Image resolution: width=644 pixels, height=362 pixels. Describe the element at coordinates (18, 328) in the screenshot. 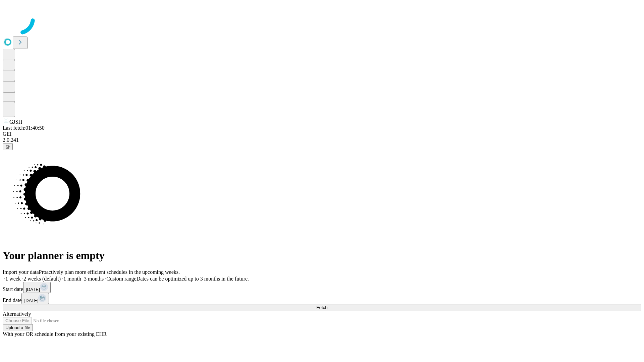

I see `button: Upload a file` at that location.